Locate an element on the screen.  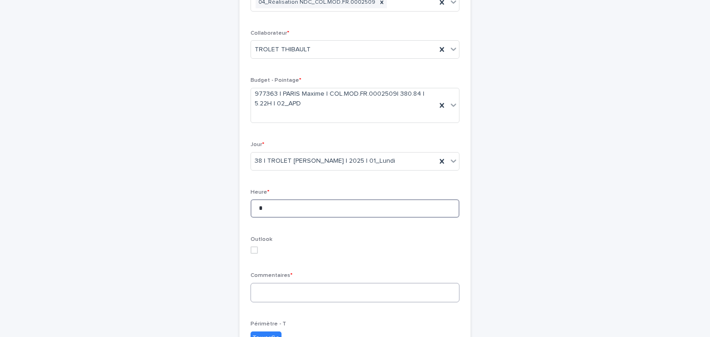
span: Jour is located at coordinates (257, 145).